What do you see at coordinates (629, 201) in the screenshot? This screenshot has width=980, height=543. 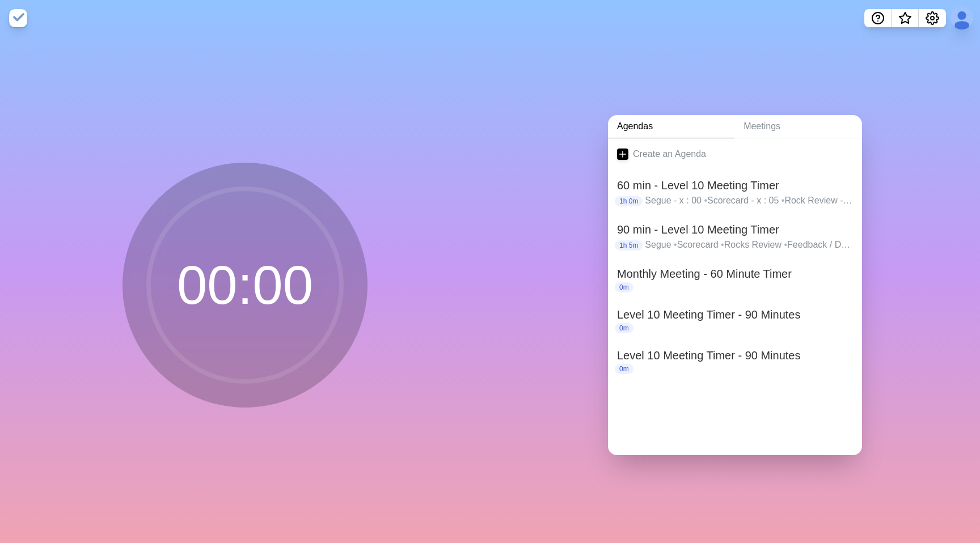 I see `p: 1h 0m` at bounding box center [629, 201].